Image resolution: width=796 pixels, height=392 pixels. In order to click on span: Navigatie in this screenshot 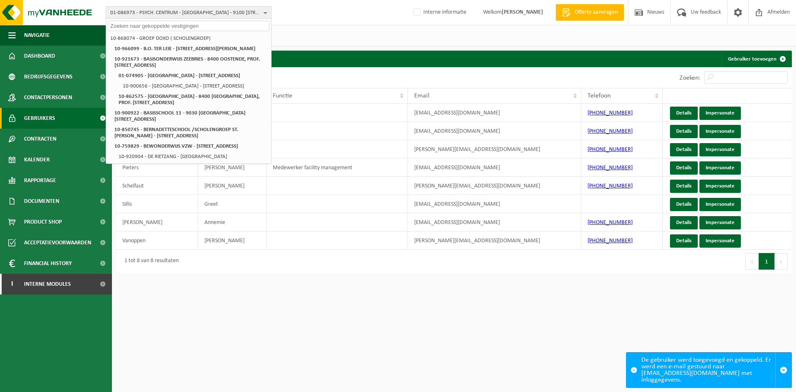, I will do `click(37, 35)`.